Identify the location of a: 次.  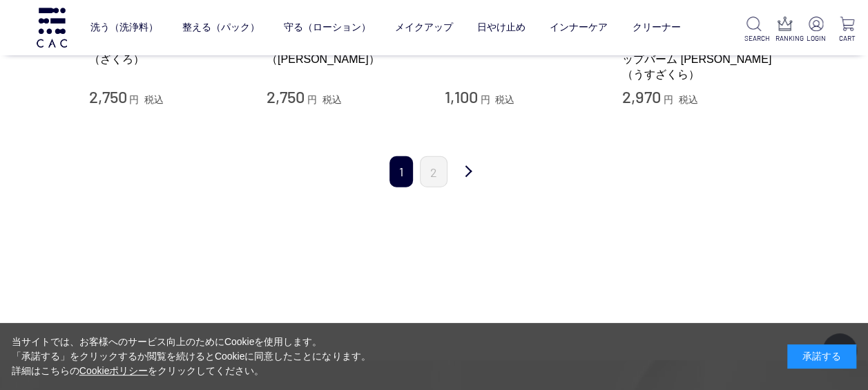
(469, 172).